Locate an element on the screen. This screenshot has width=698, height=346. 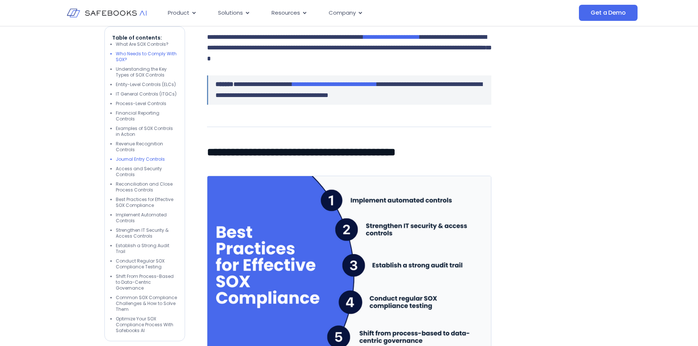
li: Who Needs to Comply With SOX? is located at coordinates (147, 57).